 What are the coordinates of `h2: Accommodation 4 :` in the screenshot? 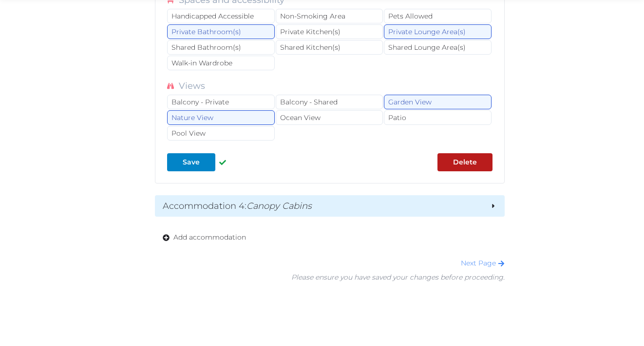 It's located at (323, 206).